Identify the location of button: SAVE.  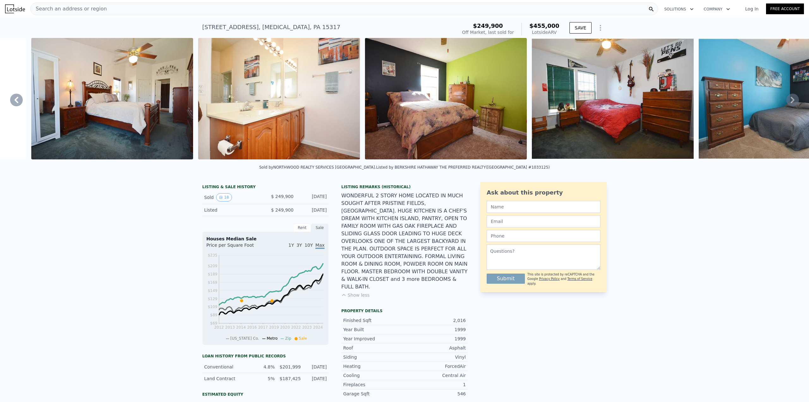
(580, 28).